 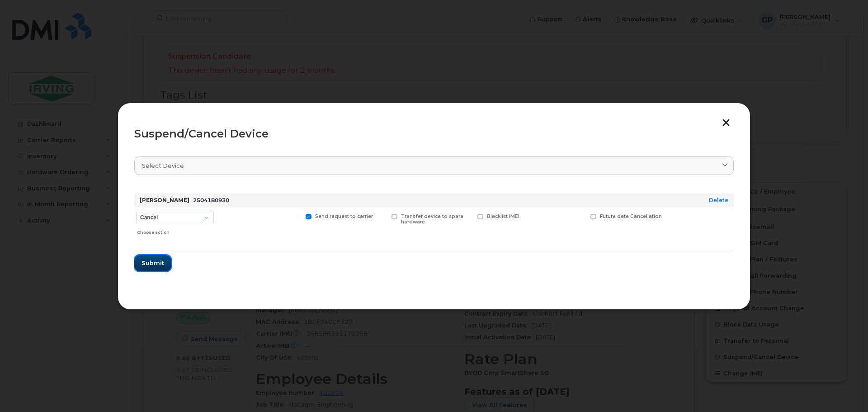 I want to click on input: Blacklist IMEI, so click(x=469, y=216).